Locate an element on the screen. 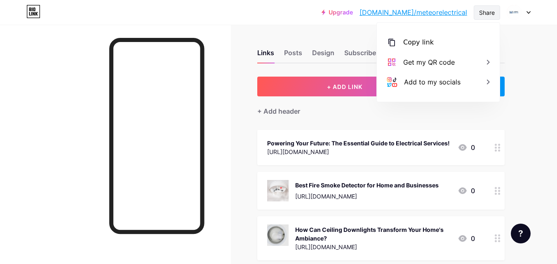 The height and width of the screenshot is (264, 557). div: Get my QR code is located at coordinates (429, 62).